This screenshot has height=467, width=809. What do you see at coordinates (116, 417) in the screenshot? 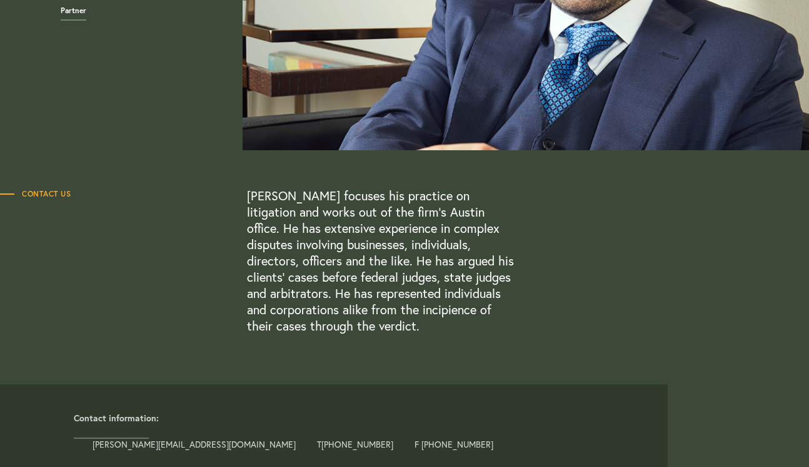
I see `strong: Contact information:` at bounding box center [116, 417].